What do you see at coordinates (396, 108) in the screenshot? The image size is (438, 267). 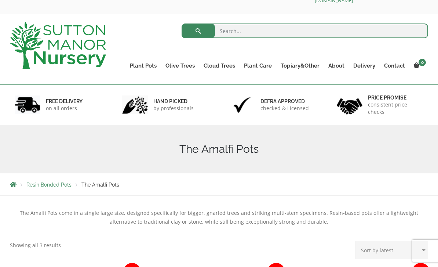 I see `p: consistent price checks` at bounding box center [396, 108].